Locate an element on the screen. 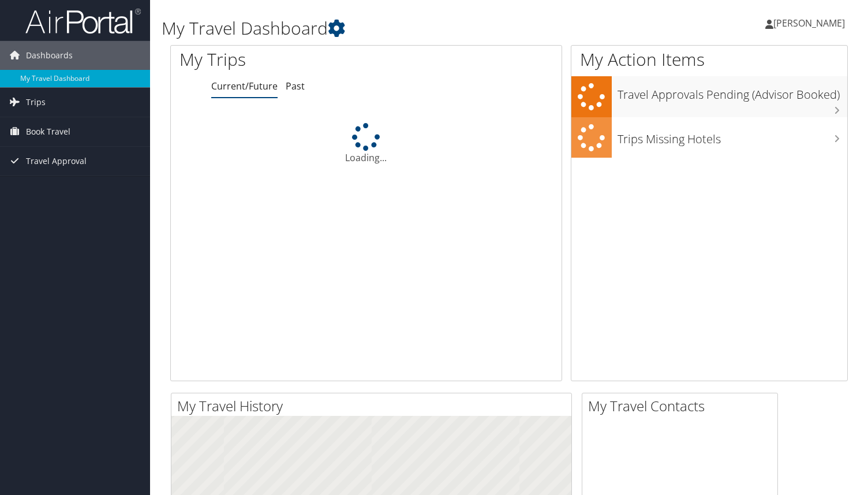 This screenshot has width=868, height=495. a: Trips Missing Hotels is located at coordinates (709, 138).